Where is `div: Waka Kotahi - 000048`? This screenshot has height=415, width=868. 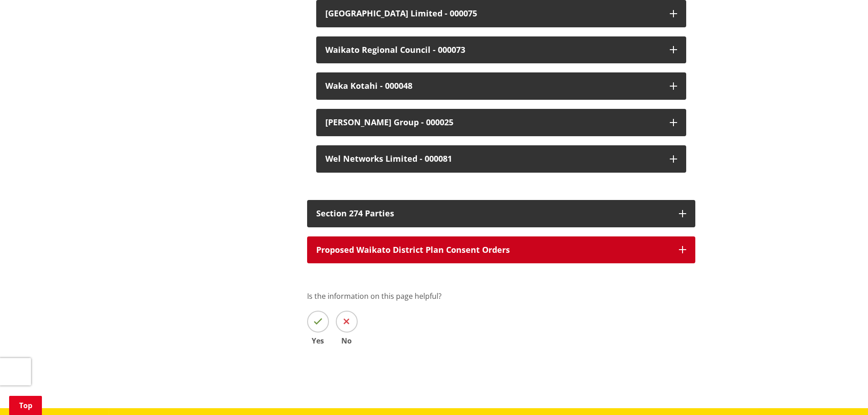
div: Waka Kotahi - 000048 is located at coordinates (493, 86).